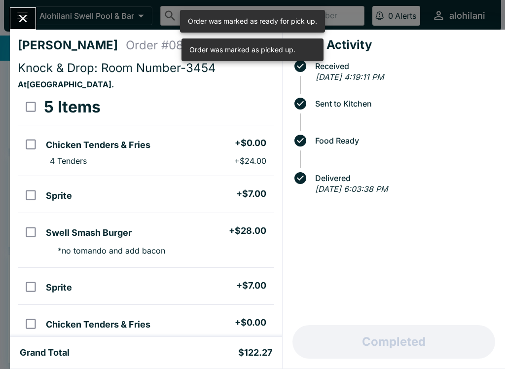  I want to click on span: Received, so click(404, 66).